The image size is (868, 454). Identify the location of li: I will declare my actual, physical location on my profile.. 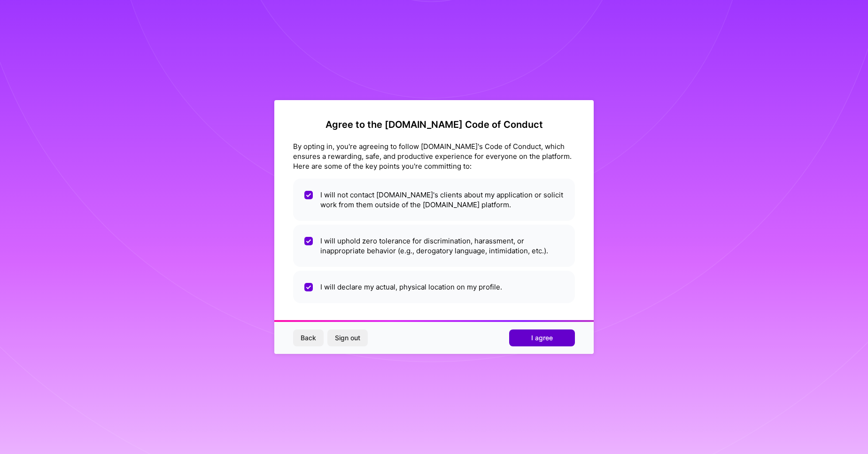
(434, 287).